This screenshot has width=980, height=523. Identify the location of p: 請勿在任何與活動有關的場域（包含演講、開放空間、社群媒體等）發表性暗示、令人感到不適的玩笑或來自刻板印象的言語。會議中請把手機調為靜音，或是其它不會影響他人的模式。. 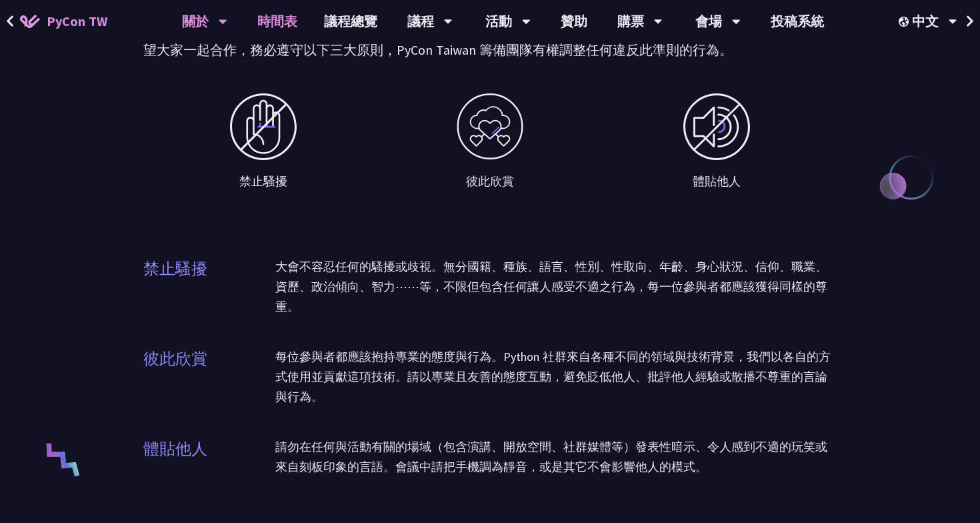
(556, 457).